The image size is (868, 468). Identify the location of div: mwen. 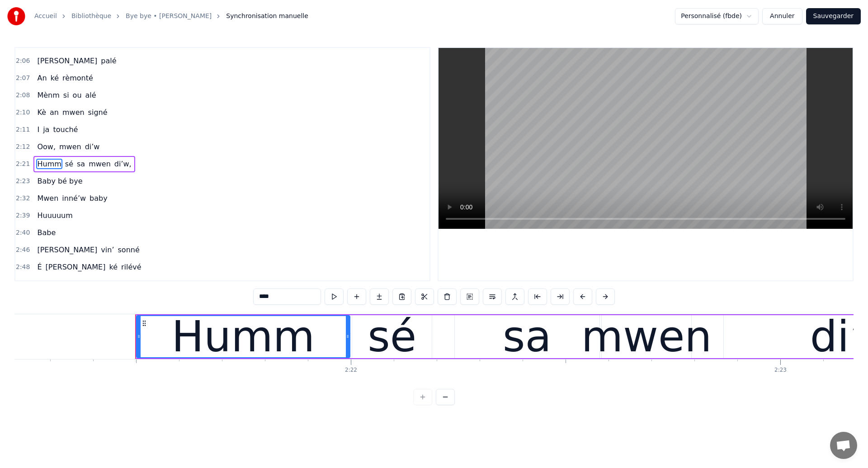
(646, 336).